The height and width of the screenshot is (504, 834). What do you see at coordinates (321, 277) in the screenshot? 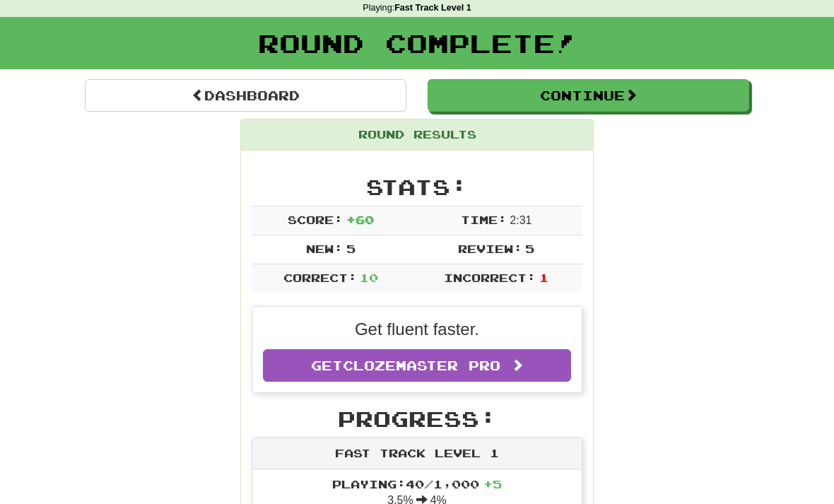
I see `span: Correct:` at bounding box center [321, 277].